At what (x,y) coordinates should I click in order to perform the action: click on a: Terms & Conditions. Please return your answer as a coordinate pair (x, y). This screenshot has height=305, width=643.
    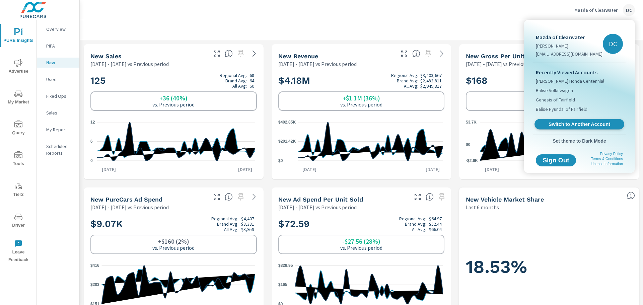
    Looking at the image, I should click on (607, 159).